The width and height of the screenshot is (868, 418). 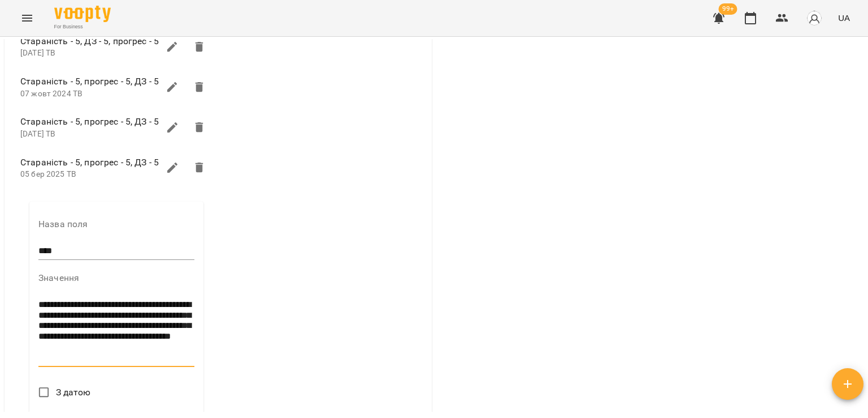 I want to click on span: Стараність - 5, ДЗ - 5, прогрес - 5, so click(x=89, y=41).